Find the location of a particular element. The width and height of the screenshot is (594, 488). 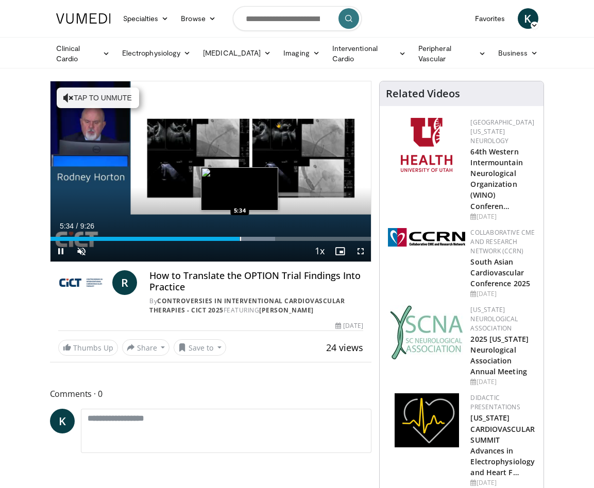

a: 64th Western Intermountain Neurological Organization (WINO) Conferen… is located at coordinates (496, 179).